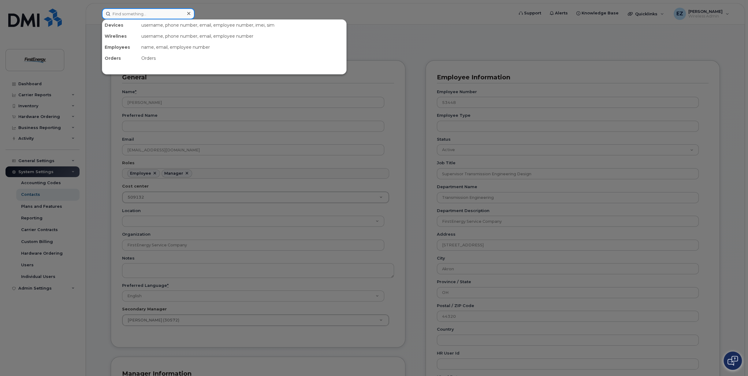 This screenshot has width=748, height=376. What do you see at coordinates (243, 36) in the screenshot?
I see `div: username, phone number, email, employee number` at bounding box center [243, 36].